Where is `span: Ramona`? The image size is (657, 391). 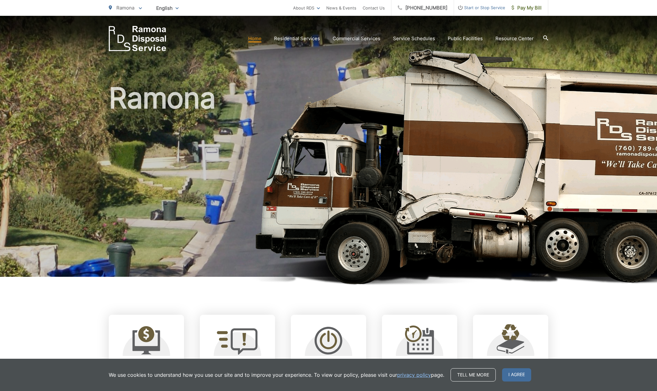
span: Ramona is located at coordinates (125, 8).